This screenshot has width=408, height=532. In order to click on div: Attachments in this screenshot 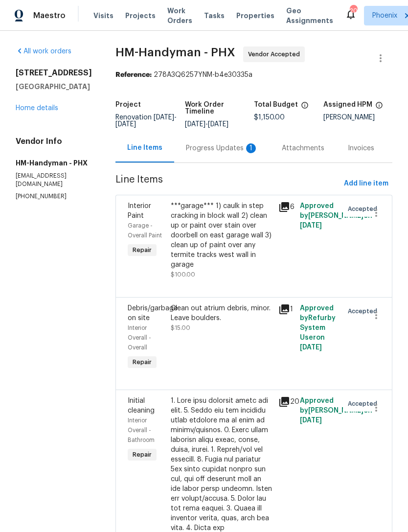, I will do `click(303, 148)`.